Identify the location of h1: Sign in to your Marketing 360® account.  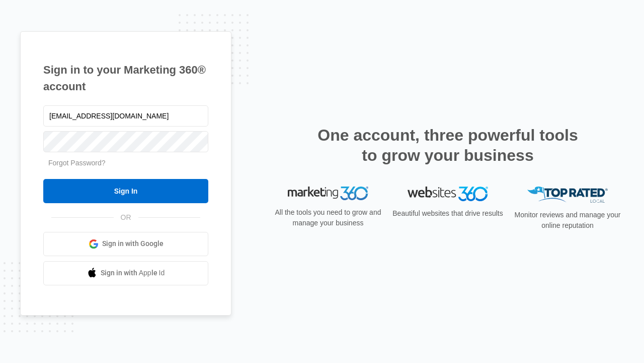
(125, 79).